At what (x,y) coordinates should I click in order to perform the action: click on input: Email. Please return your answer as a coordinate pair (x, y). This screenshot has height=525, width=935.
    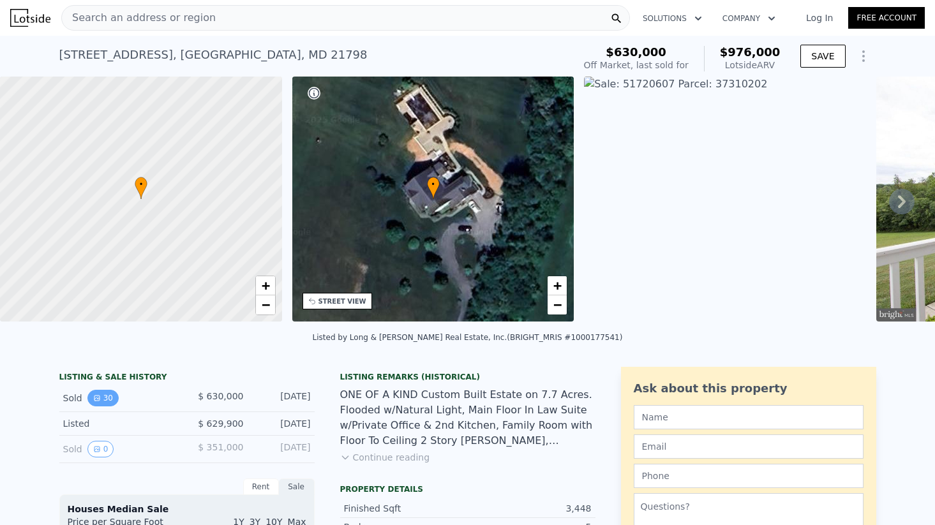
    Looking at the image, I should click on (749, 447).